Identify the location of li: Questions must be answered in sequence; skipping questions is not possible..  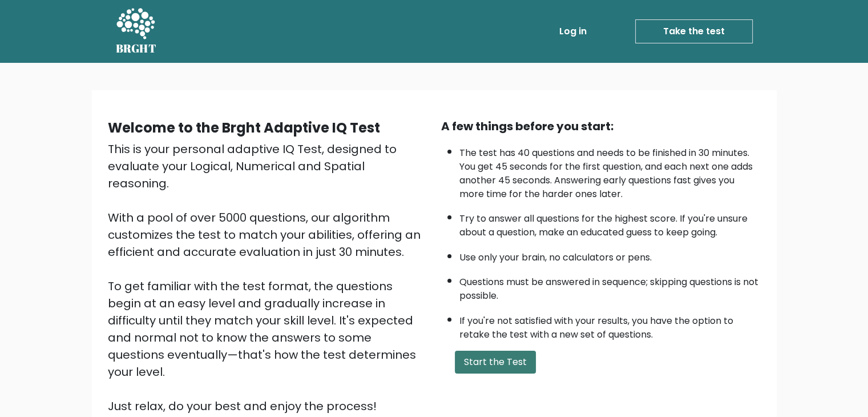
(610, 286).